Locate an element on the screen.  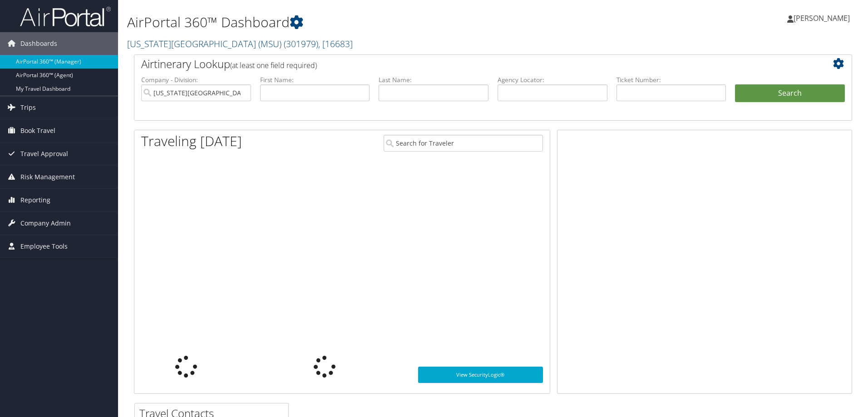
span: Book Travel is located at coordinates (38, 131).